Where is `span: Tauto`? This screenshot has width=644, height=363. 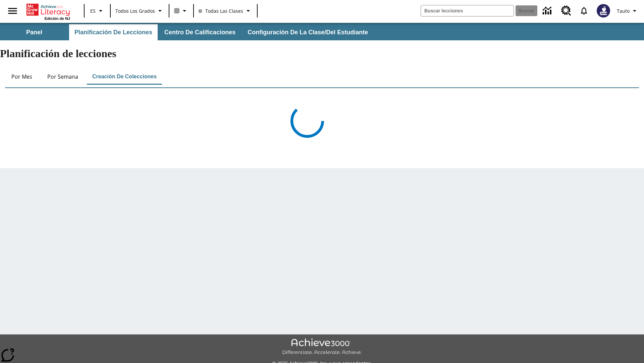 span: Tauto is located at coordinates (623, 11).